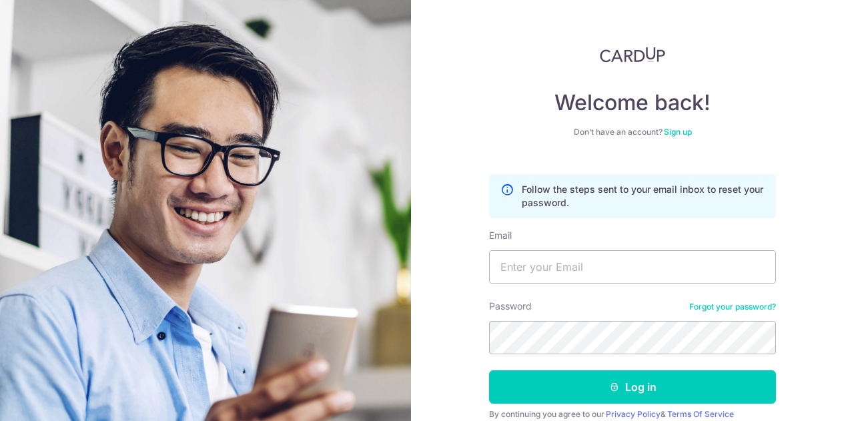 The height and width of the screenshot is (421, 854). Describe the element at coordinates (632, 414) in the screenshot. I see `div: By continuing you agree to our &` at that location.